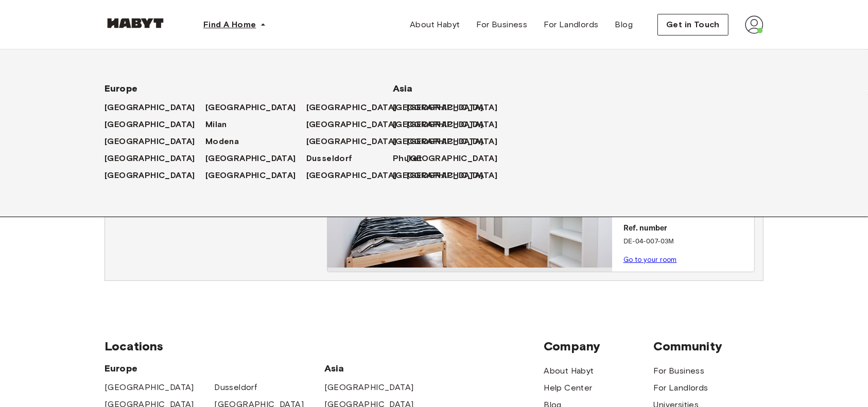  I want to click on p: Ref. number, so click(687, 228).